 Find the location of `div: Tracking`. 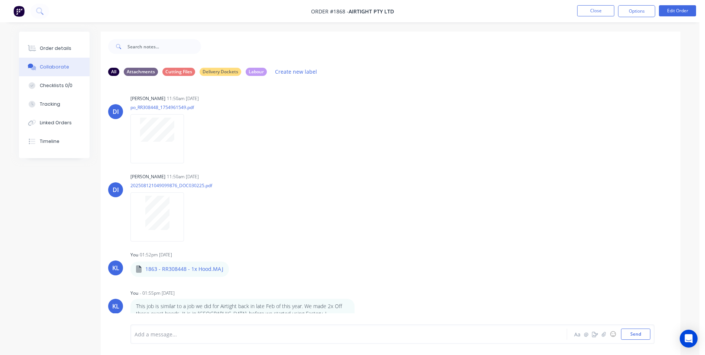

div: Tracking is located at coordinates (50, 104).